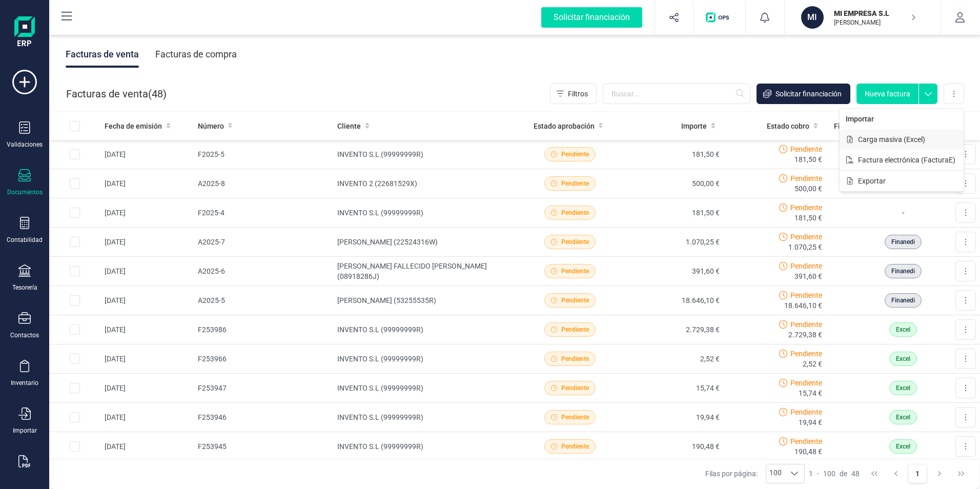 Image resolution: width=980 pixels, height=489 pixels. I want to click on div: Facturas de compra, so click(196, 54).